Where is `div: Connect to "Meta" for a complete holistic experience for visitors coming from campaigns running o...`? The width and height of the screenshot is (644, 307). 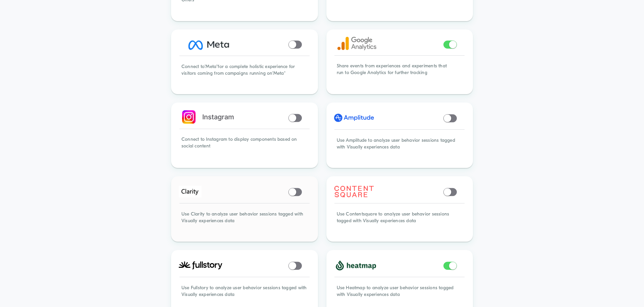 div: Connect to "Meta" for a complete holistic experience for visitors coming from campaigns running o... is located at coordinates (245, 74).